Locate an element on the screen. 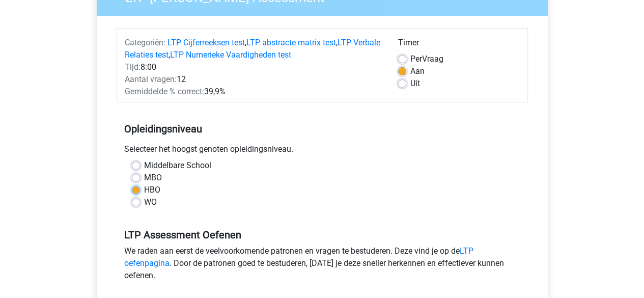 This screenshot has height=298, width=644. a: LTP abstracte matrix test is located at coordinates (291, 42).